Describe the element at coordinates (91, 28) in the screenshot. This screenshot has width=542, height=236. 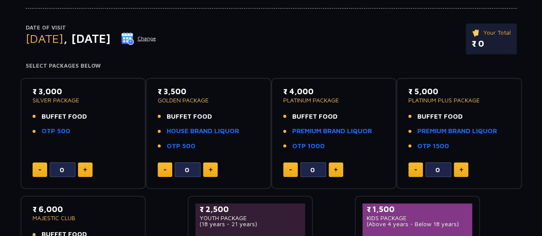
I see `p: Date of Visit` at that location.